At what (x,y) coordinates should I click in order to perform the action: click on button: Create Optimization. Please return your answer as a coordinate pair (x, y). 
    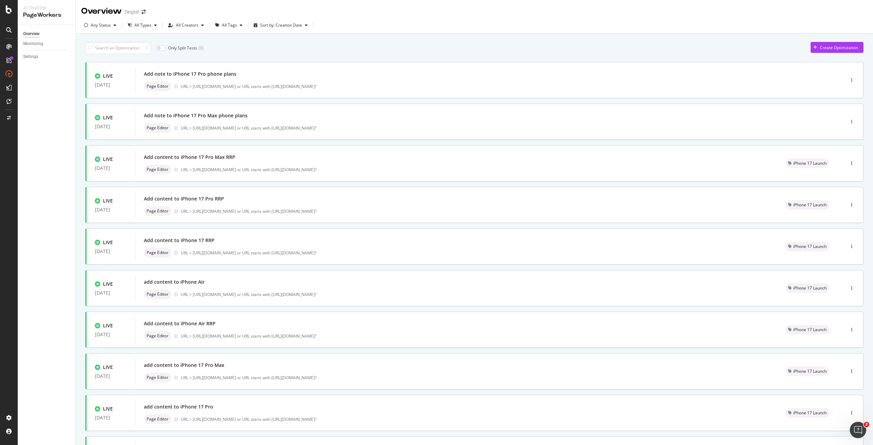
    Looking at the image, I should click on (837, 47).